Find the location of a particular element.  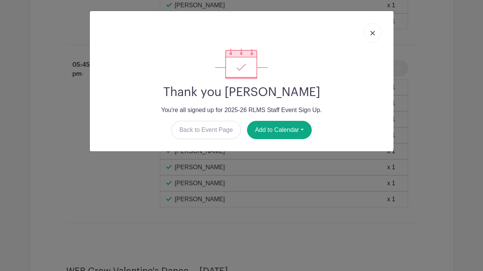

p: You're all signed up for 2025-26 RLMS Staff Event Sign Up. is located at coordinates (242, 110).